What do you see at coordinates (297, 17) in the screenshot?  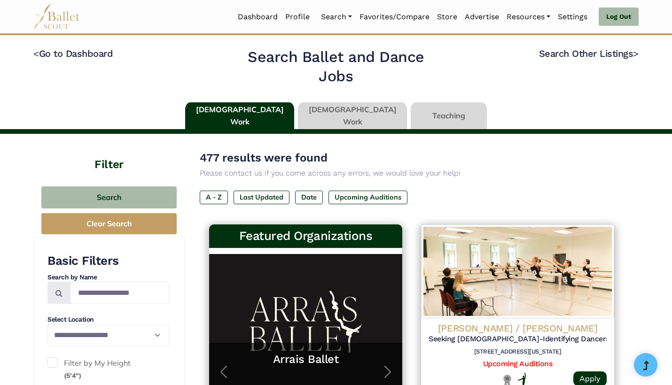 I see `a: Profile` at bounding box center [297, 17].